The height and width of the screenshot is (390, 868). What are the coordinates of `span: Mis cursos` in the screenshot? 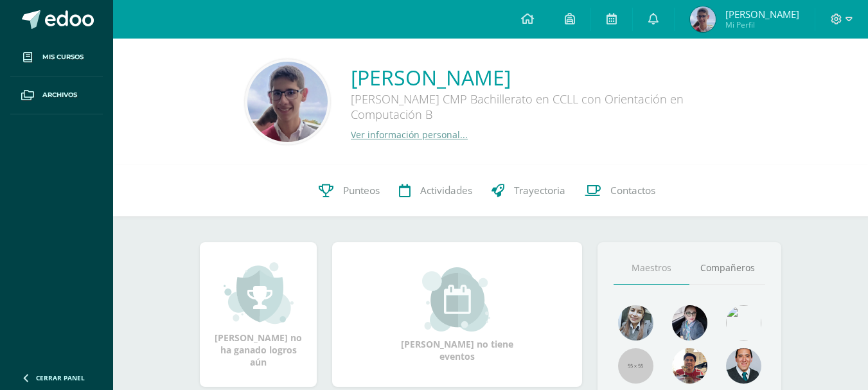 It's located at (63, 57).